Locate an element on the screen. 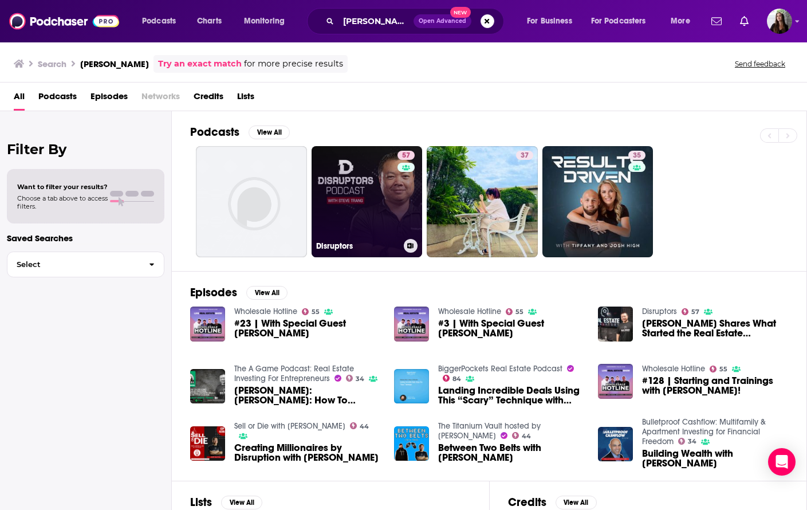 Image resolution: width=807 pixels, height=510 pixels. img: Between Two Belts with Steve Trang is located at coordinates (411, 443).